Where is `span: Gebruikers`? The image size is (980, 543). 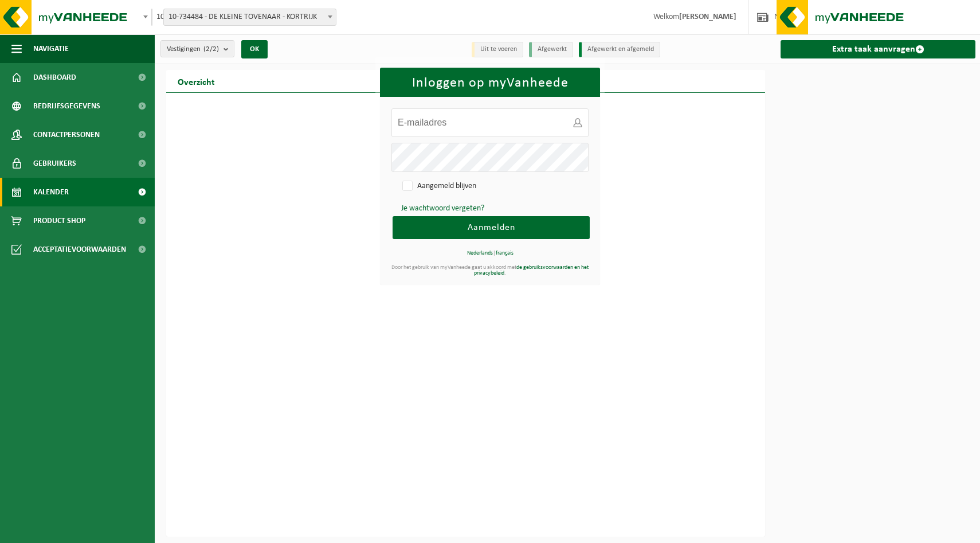 span: Gebruikers is located at coordinates (55, 163).